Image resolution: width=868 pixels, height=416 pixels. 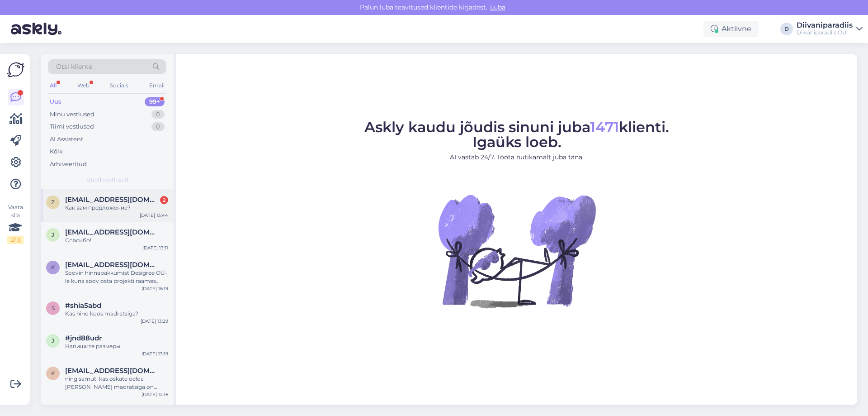 What do you see at coordinates (16, 69) in the screenshot?
I see `img: Askly Logo` at bounding box center [16, 69].